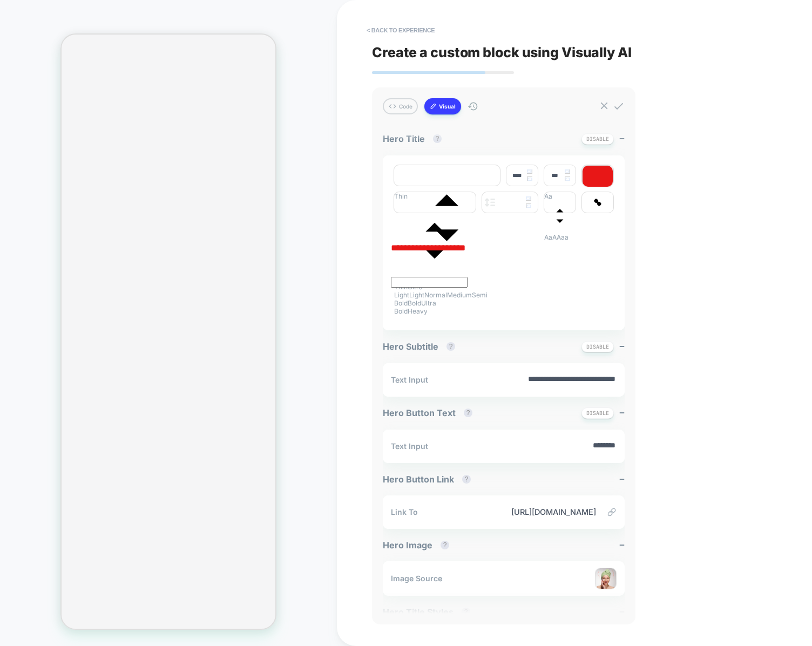 Image resolution: width=812 pixels, height=646 pixels. Describe the element at coordinates (429, 612) in the screenshot. I see `span: Hero Title Styles` at that location.